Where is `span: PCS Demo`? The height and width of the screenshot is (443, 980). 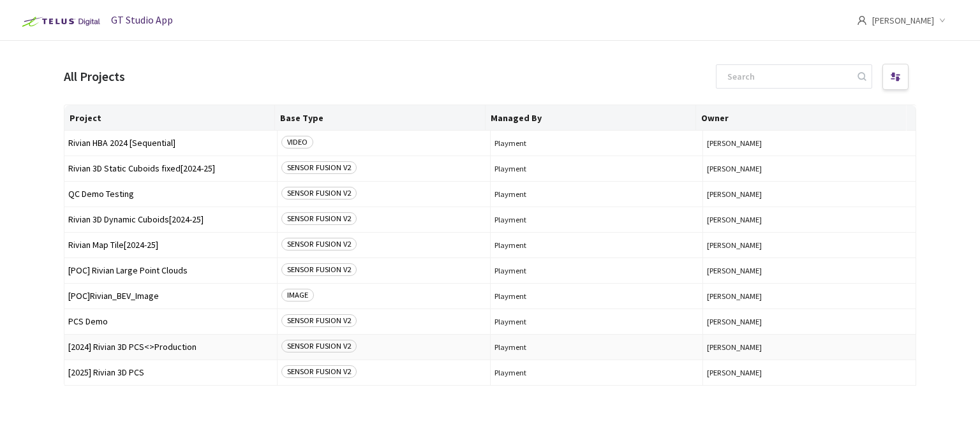
span: PCS Demo is located at coordinates (171, 321).